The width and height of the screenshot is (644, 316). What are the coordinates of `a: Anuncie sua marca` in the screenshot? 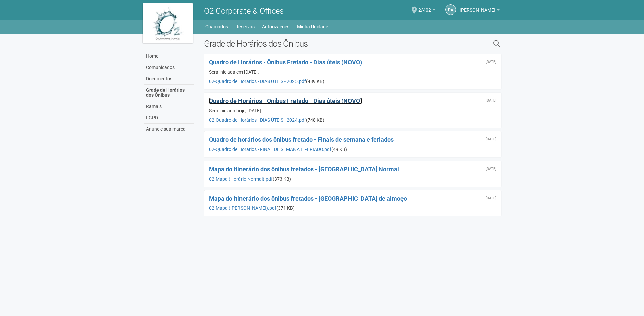 It's located at (169, 129).